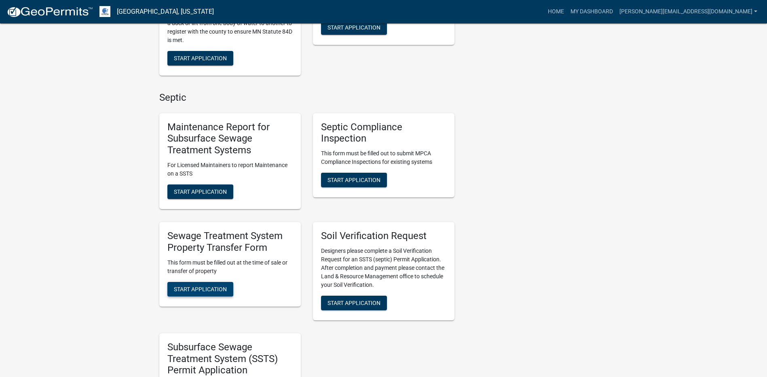  Describe the element at coordinates (556, 12) in the screenshot. I see `a: Home` at that location.